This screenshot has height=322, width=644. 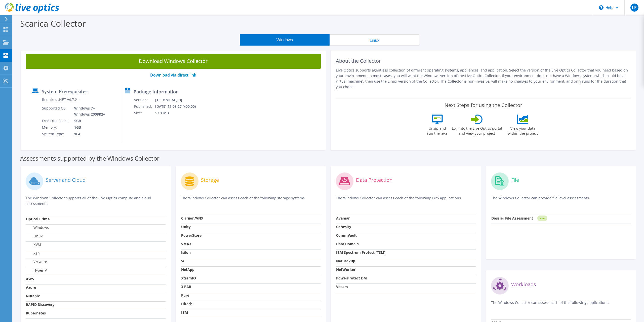 What do you see at coordinates (344, 227) in the screenshot?
I see `strong: Cohesity` at bounding box center [344, 227].